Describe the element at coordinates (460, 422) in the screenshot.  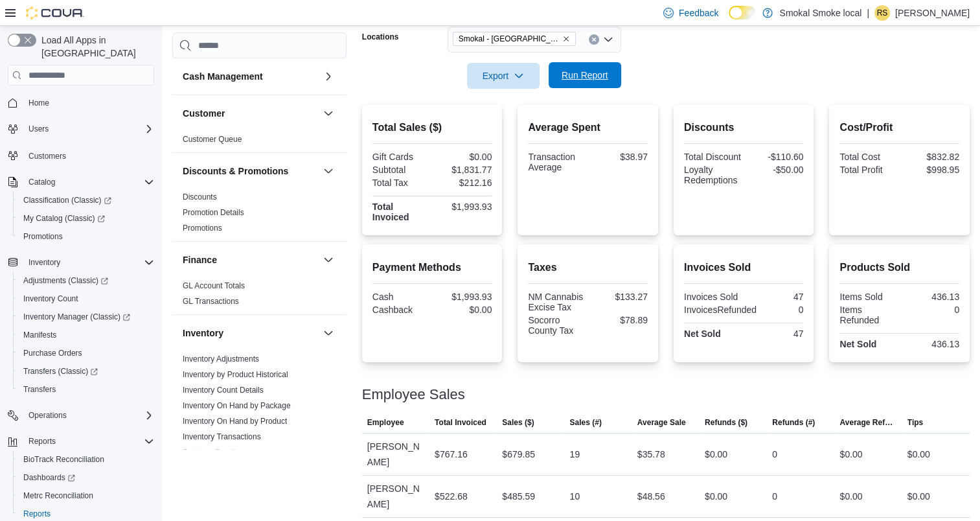
I see `span: Total Invoiced` at that location.